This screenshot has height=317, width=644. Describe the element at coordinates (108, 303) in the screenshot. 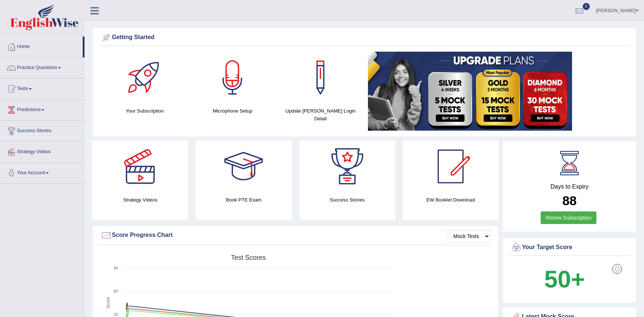

I see `tspan: Score` at that location.